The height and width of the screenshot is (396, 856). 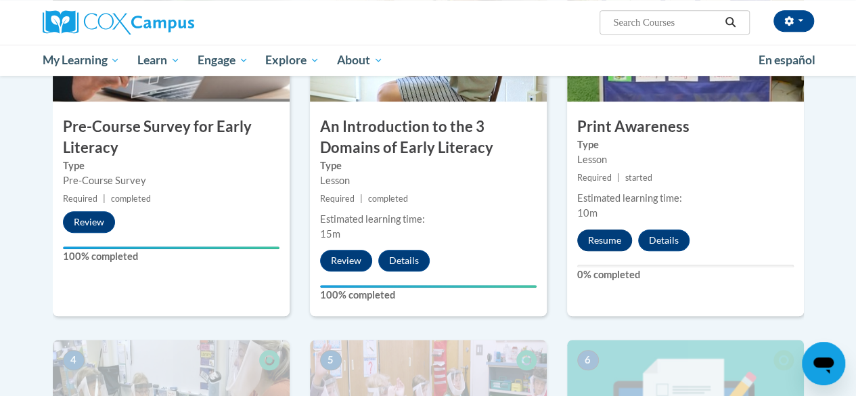 I want to click on span: 4, so click(x=74, y=360).